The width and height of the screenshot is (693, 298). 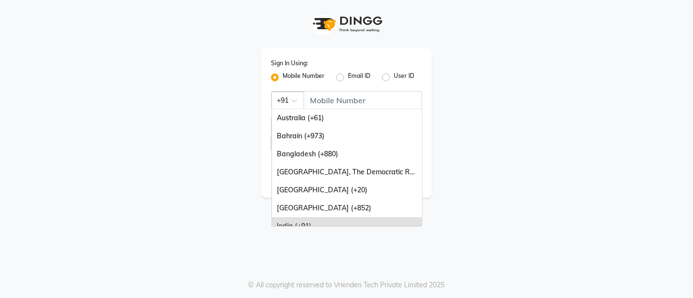 I want to click on label: Sign In Using:, so click(x=290, y=63).